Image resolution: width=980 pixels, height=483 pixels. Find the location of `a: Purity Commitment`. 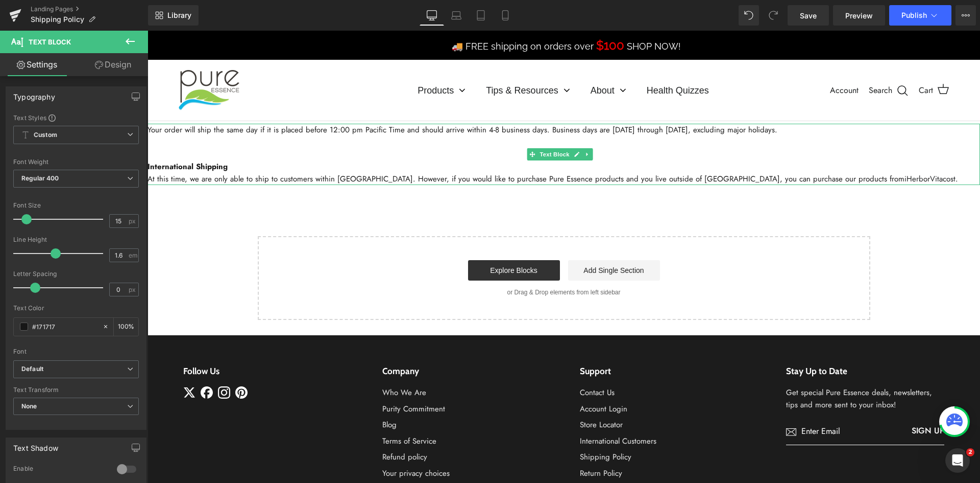

a: Purity Commitment is located at coordinates (266, 378).